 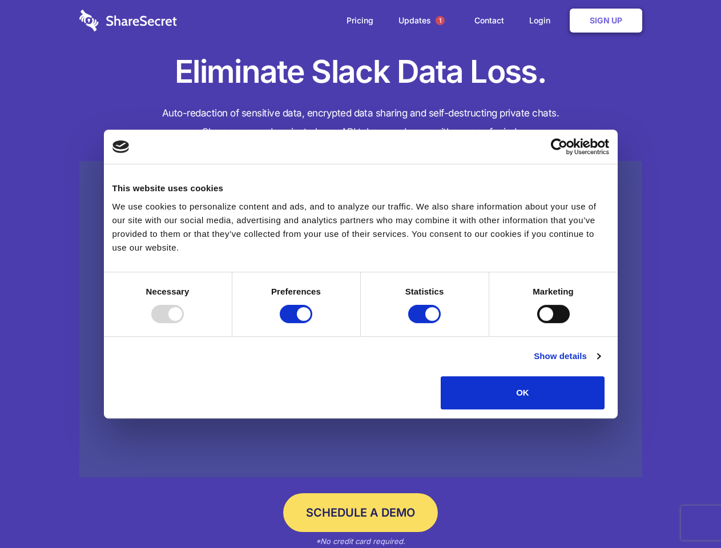 I want to click on div: We use cookies to personalize content and ads, and to analyze our traffic. We also share informat..., so click(x=361, y=227).